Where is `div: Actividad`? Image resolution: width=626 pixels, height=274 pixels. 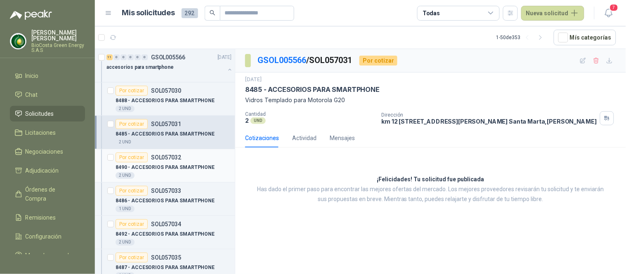
div: Actividad is located at coordinates (304, 138).